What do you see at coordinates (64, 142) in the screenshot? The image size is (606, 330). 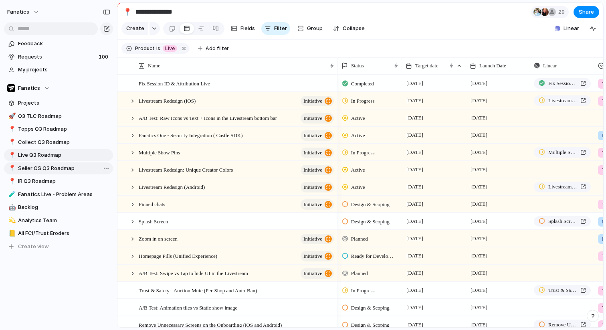 I see `span: Collect Q3 Roadmap` at bounding box center [64, 142].